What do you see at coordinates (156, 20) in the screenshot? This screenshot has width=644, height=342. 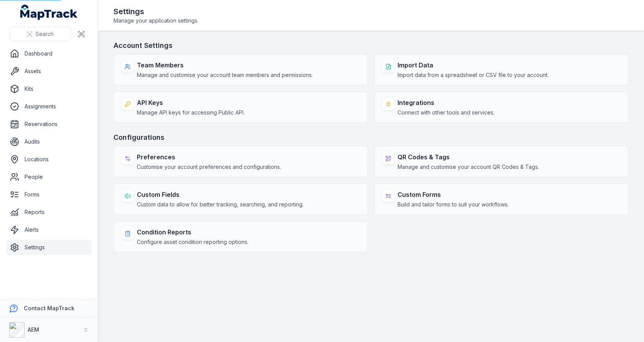 I see `span: Manage your application settings.` at bounding box center [156, 20].